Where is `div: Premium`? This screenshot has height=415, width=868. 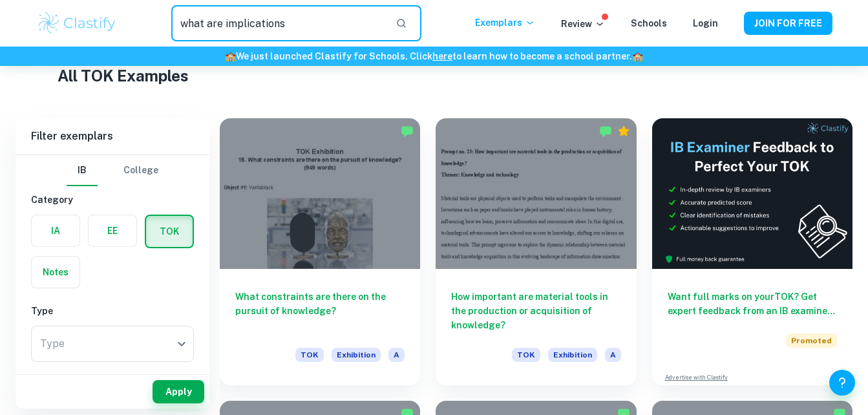
div: Premium is located at coordinates (624, 131).